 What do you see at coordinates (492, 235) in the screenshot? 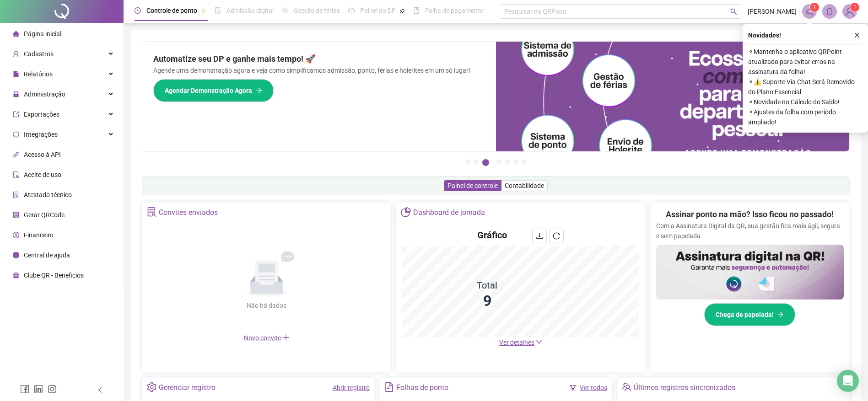
I see `h4: Gráfico` at bounding box center [492, 235].